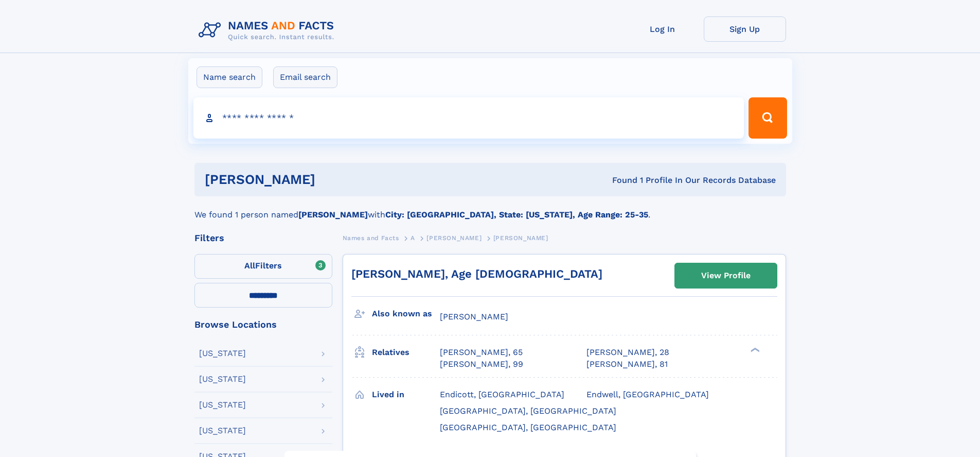 The width and height of the screenshot is (980, 457). What do you see at coordinates (767, 118) in the screenshot?
I see `button: Search Button` at bounding box center [767, 118].